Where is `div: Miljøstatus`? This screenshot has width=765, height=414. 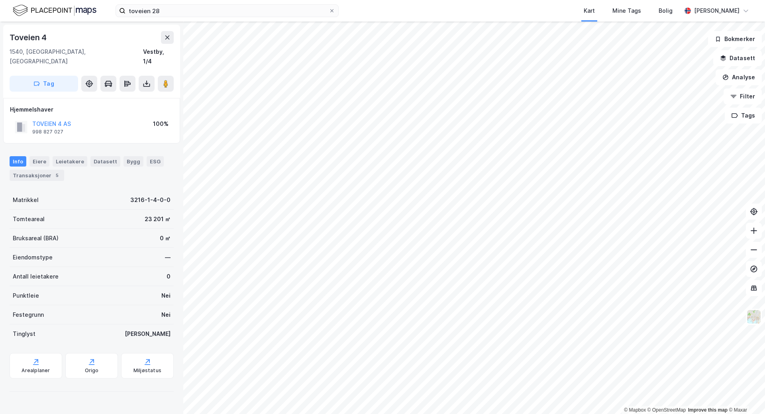
div: Miljøstatus is located at coordinates (147, 370).